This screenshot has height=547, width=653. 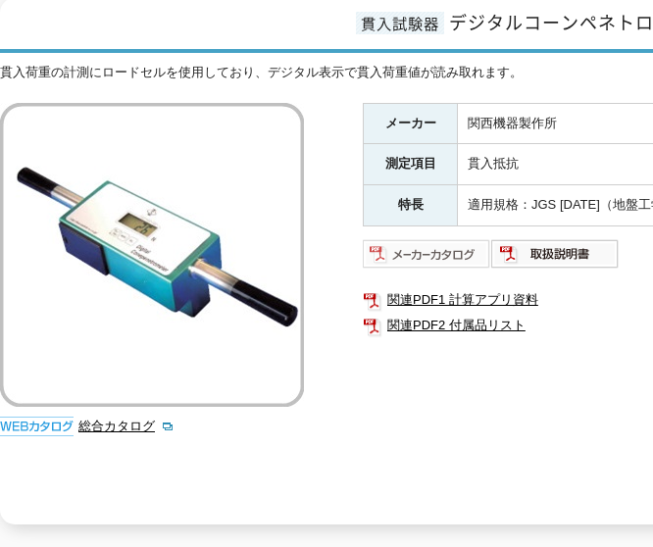 I want to click on img: メーカーカタログ, so click(x=427, y=254).